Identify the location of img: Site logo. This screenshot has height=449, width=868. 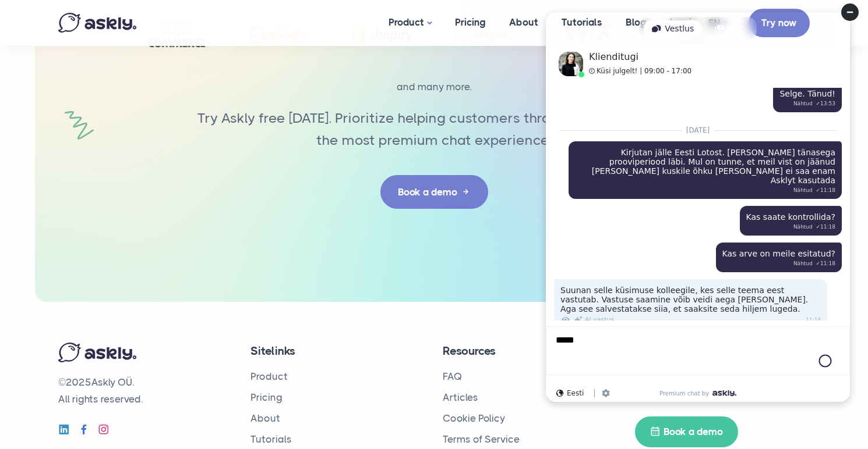
(34, 61).